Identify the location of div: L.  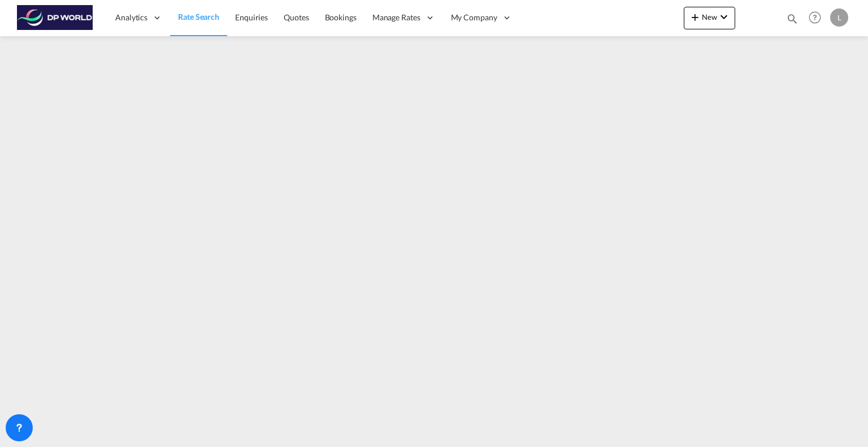
(839, 17).